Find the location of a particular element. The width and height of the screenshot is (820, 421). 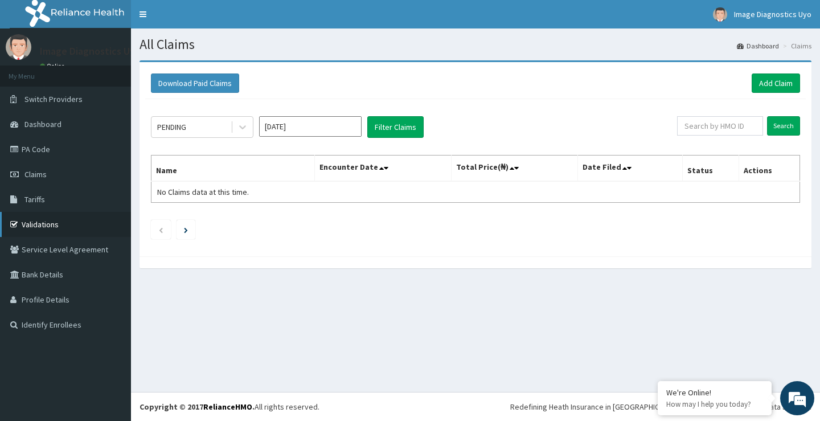

a: Dashboard is located at coordinates (758, 46).